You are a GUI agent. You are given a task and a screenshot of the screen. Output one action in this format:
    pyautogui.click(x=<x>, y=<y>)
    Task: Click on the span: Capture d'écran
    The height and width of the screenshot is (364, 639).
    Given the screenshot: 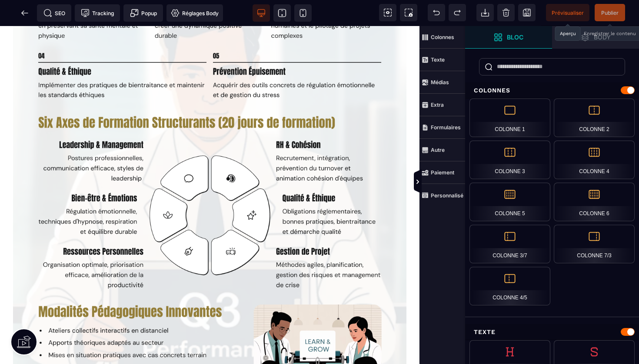 What is the action you would take?
    pyautogui.click(x=408, y=13)
    